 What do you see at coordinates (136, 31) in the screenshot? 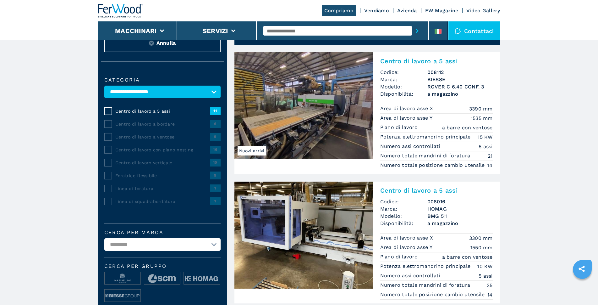
I see `button: Macchinari` at bounding box center [136, 31].